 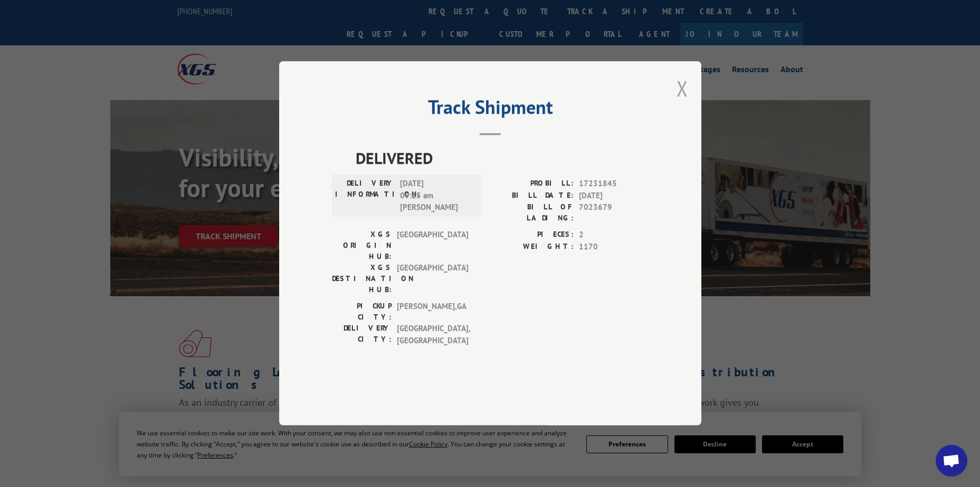 What do you see at coordinates (532, 235) in the screenshot?
I see `label: PIECES:` at bounding box center [532, 235].